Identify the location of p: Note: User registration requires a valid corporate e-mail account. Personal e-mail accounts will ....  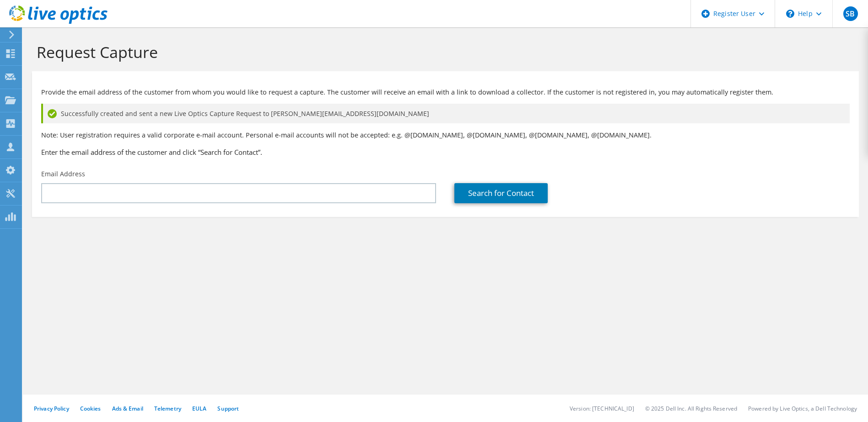
(446, 135).